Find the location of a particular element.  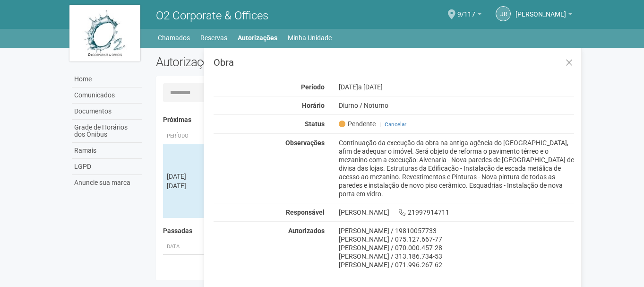

h4: Próximas is located at coordinates (365, 120).